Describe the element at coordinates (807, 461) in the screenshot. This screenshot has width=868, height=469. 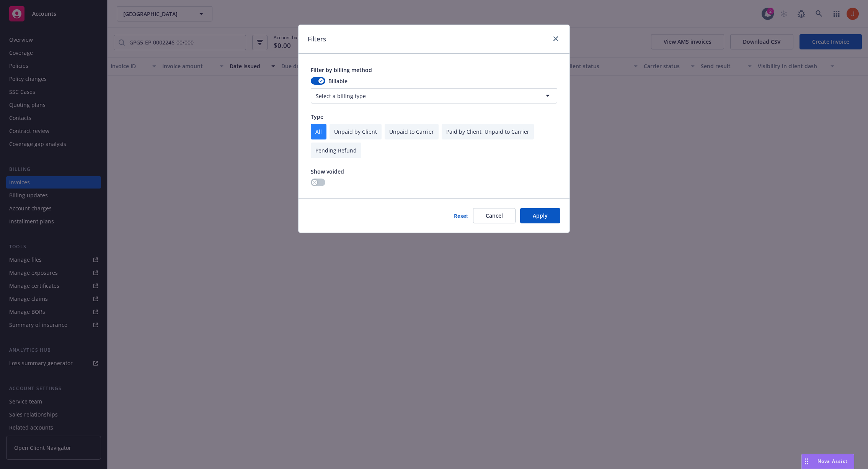
I see `div: Drag to move` at that location.